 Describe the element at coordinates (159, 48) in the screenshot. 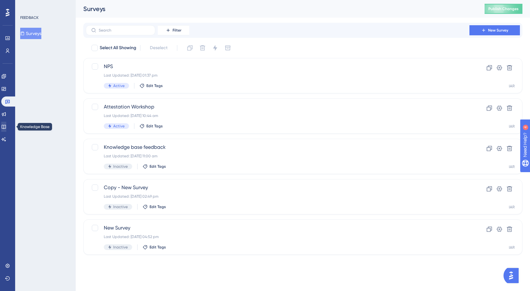

I see `span: Deselect` at that location.